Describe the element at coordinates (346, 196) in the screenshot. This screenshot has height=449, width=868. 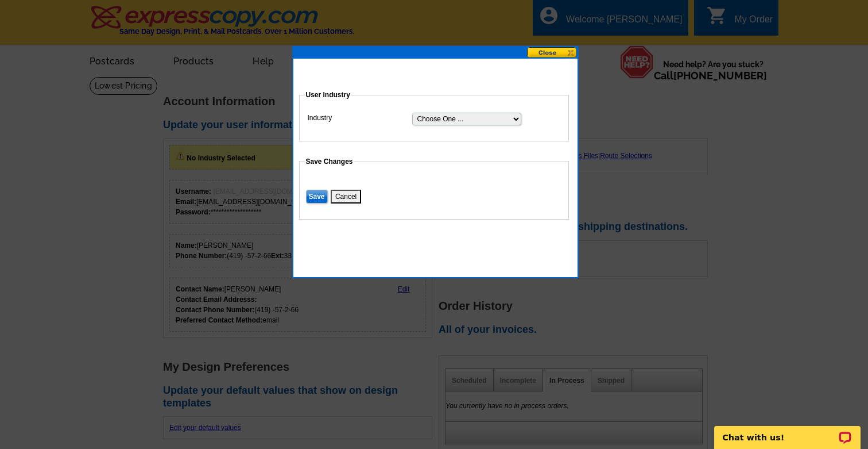
I see `button: Cancel` at that location.